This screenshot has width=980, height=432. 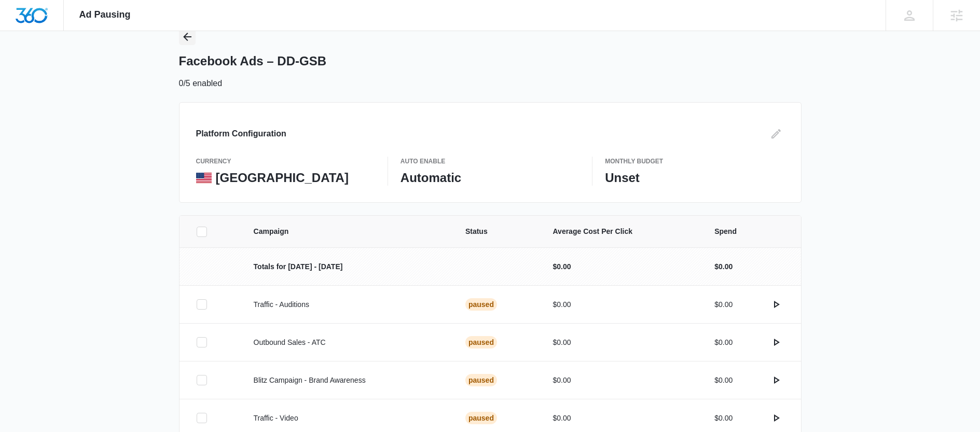 What do you see at coordinates (622, 231) in the screenshot?
I see `span: Average Cost Per Click` at bounding box center [622, 231].